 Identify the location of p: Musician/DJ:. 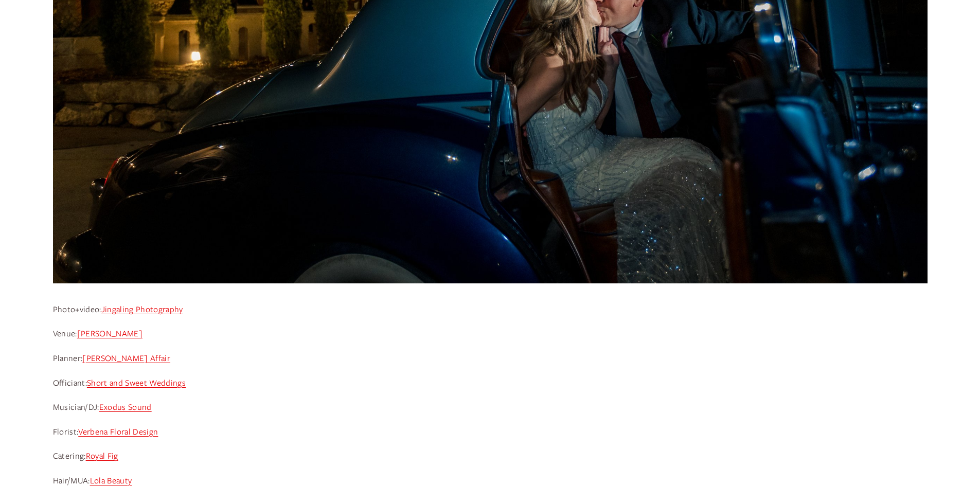
(491, 407).